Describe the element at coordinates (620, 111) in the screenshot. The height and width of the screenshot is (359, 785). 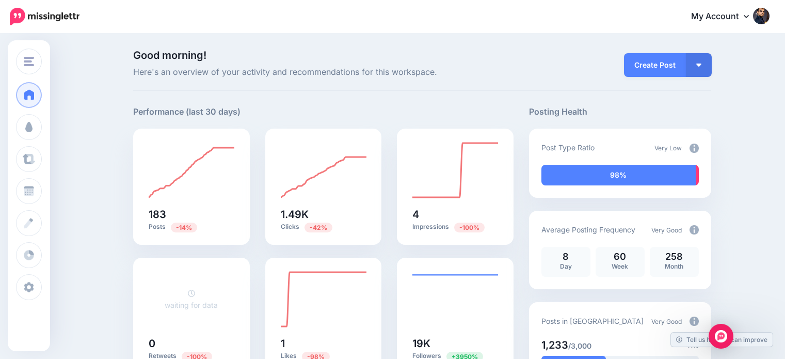
I see `h5: Posting Health` at that location.